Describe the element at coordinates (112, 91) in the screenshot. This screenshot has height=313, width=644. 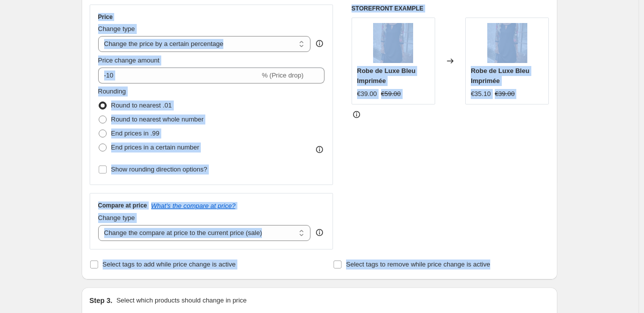
I see `span: Rounding` at that location.